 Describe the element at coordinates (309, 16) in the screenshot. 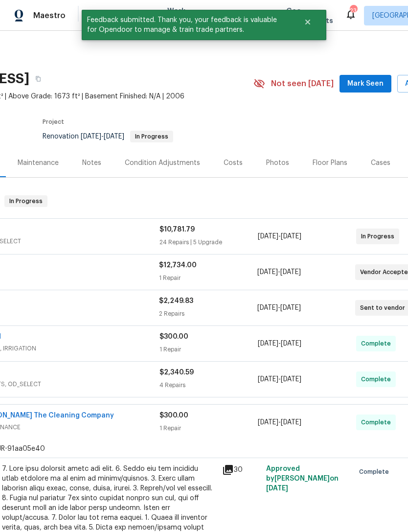

I see `span: Geo Assignments` at that location.